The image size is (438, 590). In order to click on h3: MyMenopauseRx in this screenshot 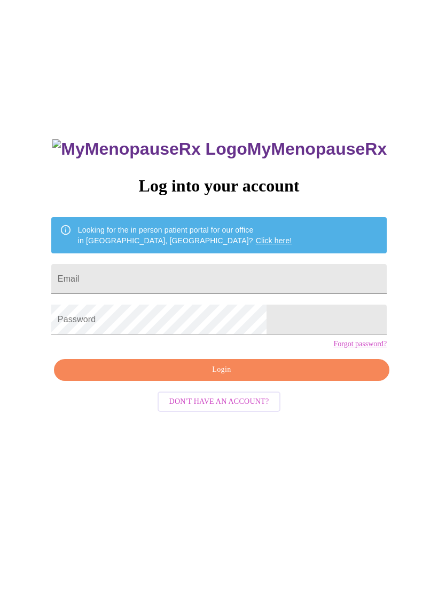, I will do `click(219, 149)`.